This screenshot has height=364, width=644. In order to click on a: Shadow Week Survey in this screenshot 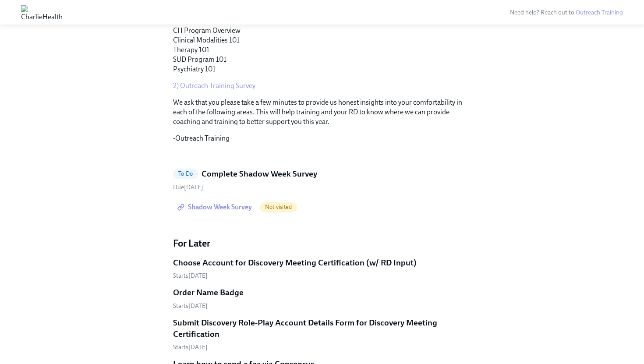, I will do `click(216, 207)`.